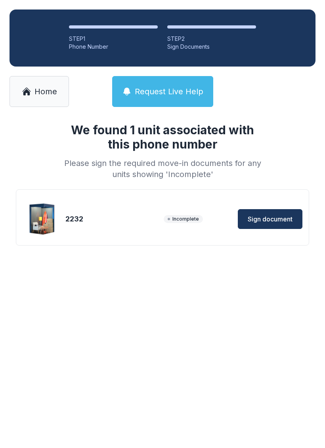 This screenshot has height=448, width=325. I want to click on div: STEP 1, so click(113, 39).